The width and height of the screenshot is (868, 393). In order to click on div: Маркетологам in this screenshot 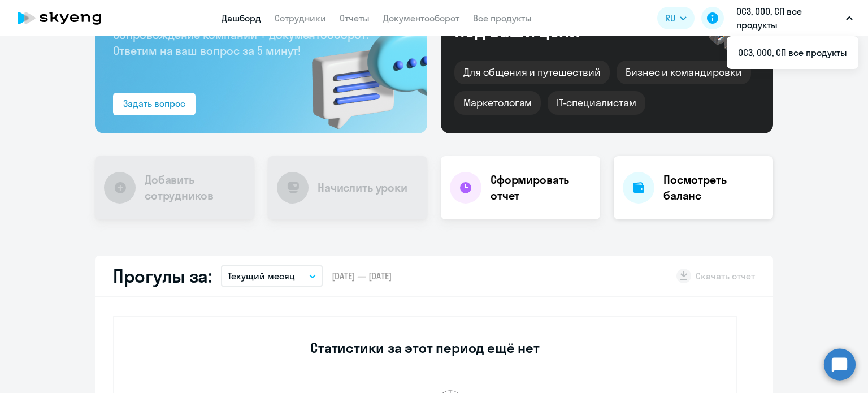, I will do `click(498, 103)`.